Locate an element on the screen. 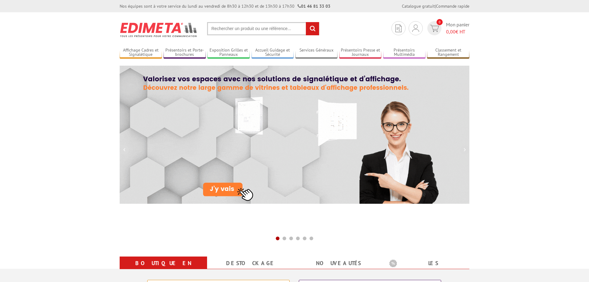 The width and height of the screenshot is (589, 282). a: Boutique en ligne is located at coordinates (163, 269).